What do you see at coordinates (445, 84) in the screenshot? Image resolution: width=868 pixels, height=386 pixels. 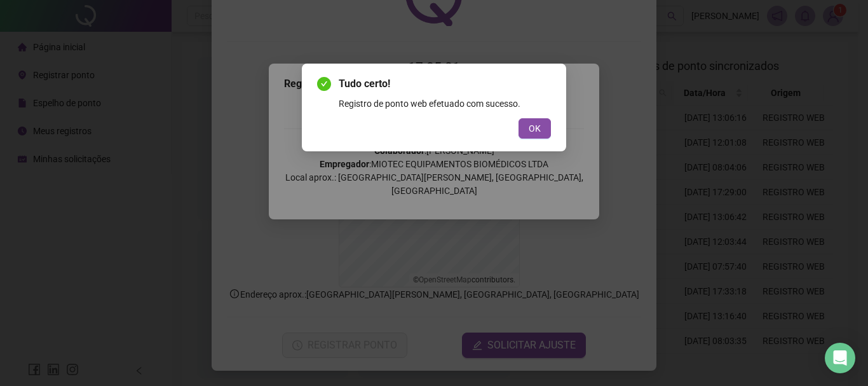 I see `span: Tudo certo!` at bounding box center [445, 84].